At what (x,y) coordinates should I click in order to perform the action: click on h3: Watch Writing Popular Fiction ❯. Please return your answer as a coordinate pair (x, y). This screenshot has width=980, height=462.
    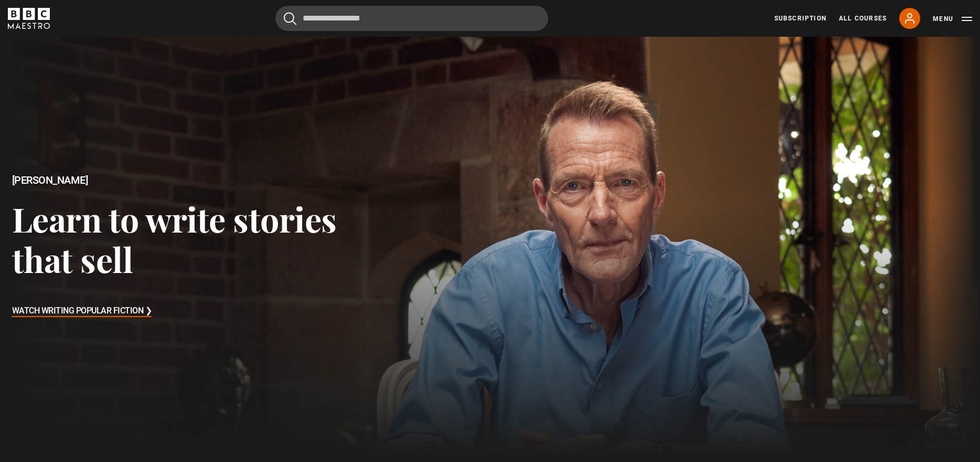
    Looking at the image, I should click on (82, 311).